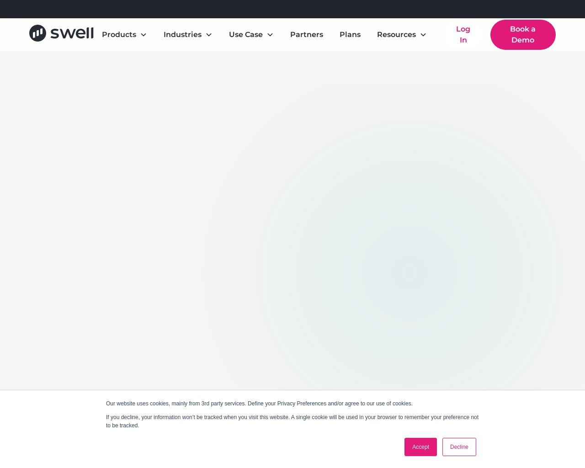  Describe the element at coordinates (350, 35) in the screenshot. I see `a: Plans` at that location.